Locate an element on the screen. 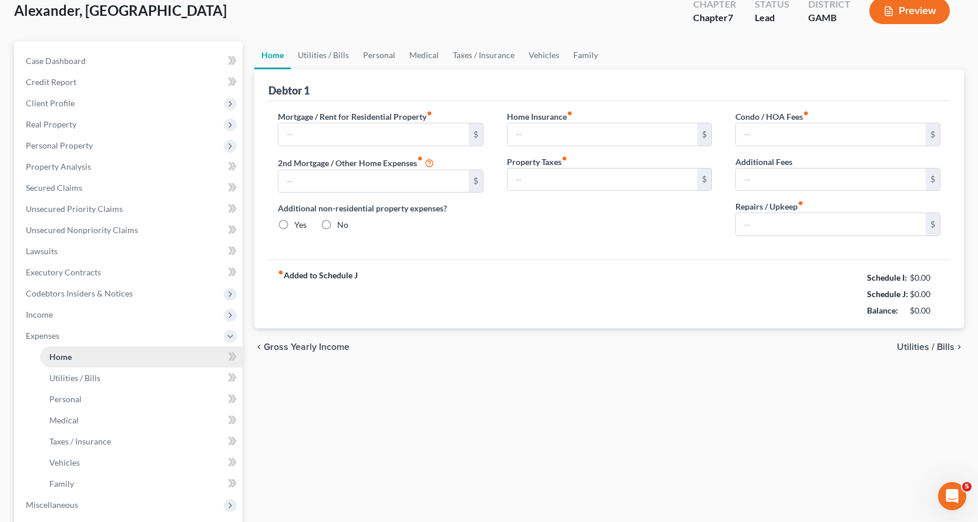 The width and height of the screenshot is (978, 522). span: Secured Claims is located at coordinates (54, 187).